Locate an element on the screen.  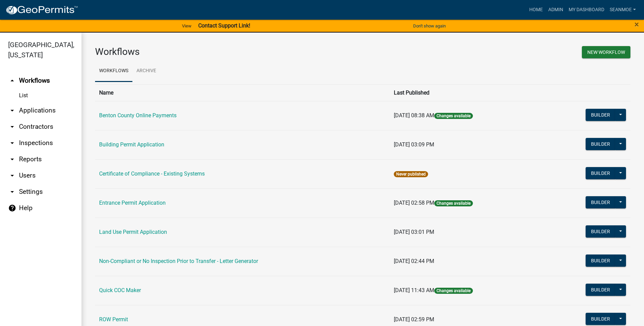
h3: Workflows is located at coordinates (226, 52).